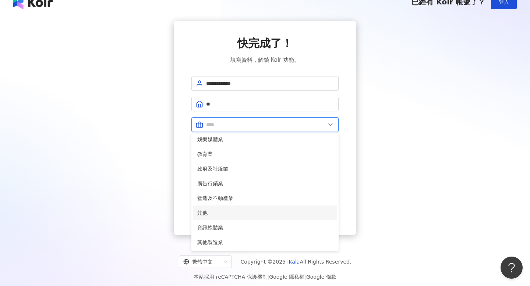  Describe the element at coordinates (265, 154) in the screenshot. I see `span: 教育業` at that location.